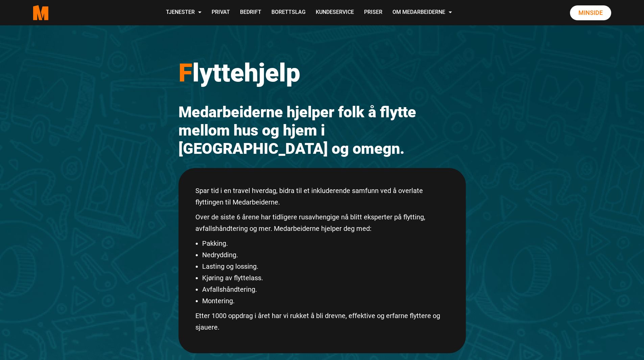  What do you see at coordinates (325, 301) in the screenshot?
I see `li: Montering.` at bounding box center [325, 301].